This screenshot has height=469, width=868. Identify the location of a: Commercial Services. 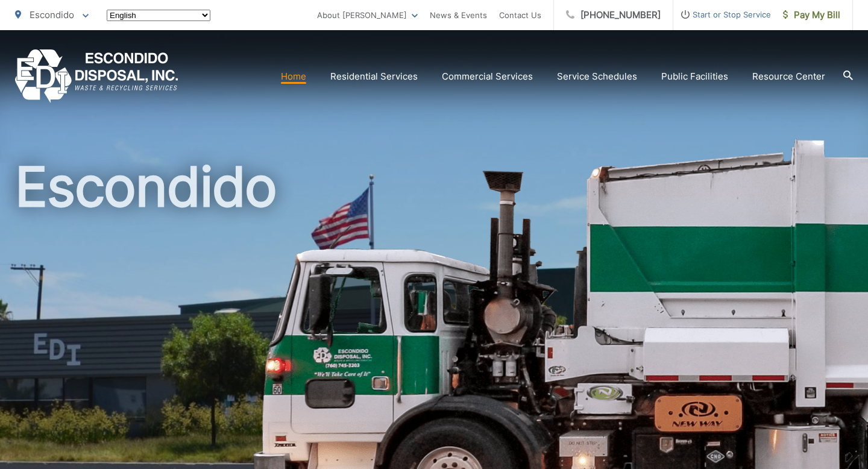
(487, 76).